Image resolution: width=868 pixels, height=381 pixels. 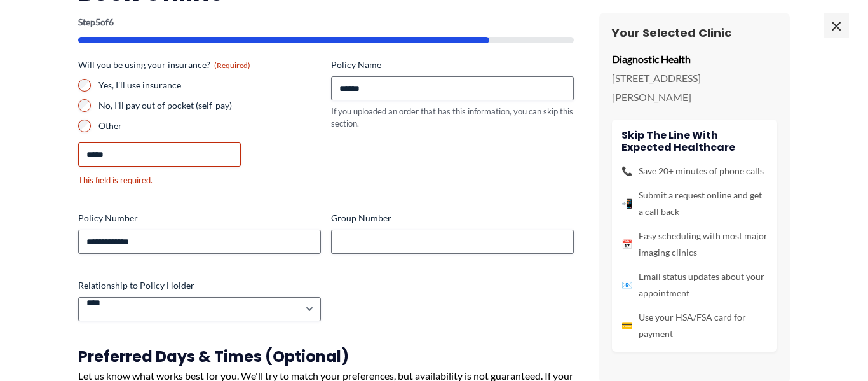 What do you see at coordinates (453, 117) in the screenshot?
I see `div: If you uploaded an order that has this information, you can skip this section.` at bounding box center [453, 117].